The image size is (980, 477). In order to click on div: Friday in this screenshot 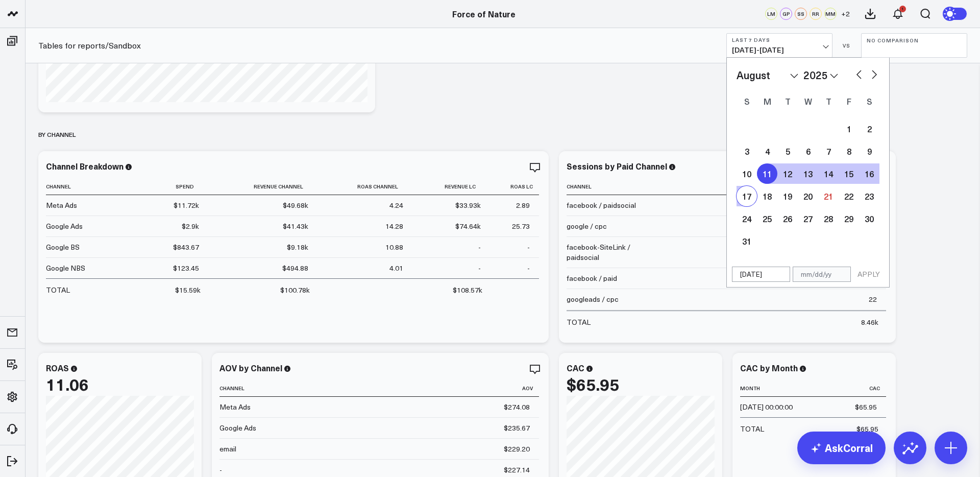, I will do `click(849, 101)`.